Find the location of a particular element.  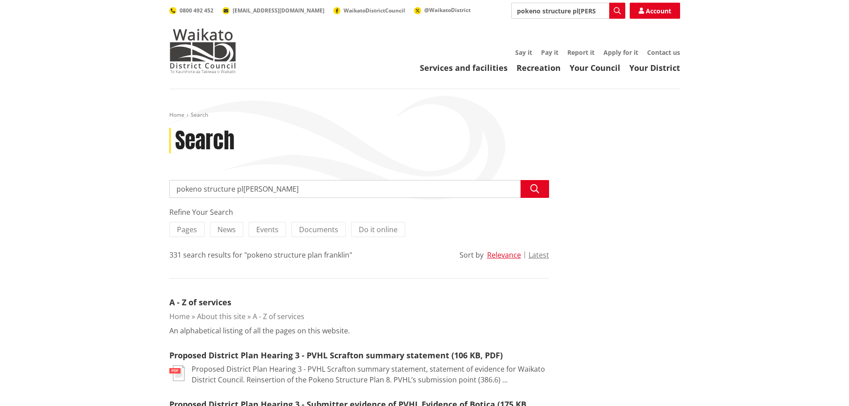

span: Search is located at coordinates (199, 115).